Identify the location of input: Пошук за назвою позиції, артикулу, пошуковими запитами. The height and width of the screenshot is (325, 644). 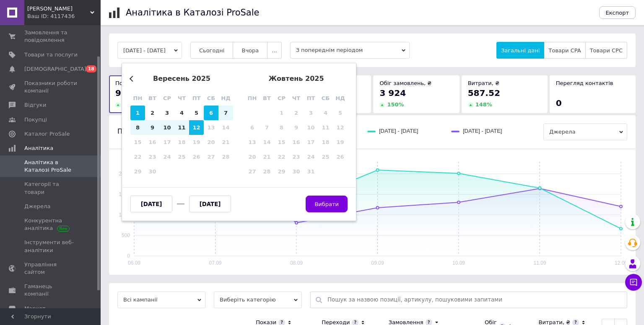
(475, 300).